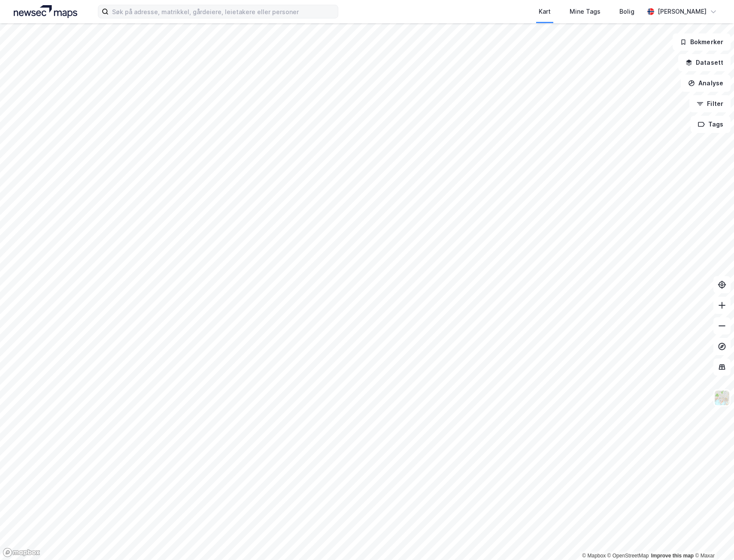 This screenshot has height=560, width=734. Describe the element at coordinates (544, 12) in the screenshot. I see `div: Kart` at that location.